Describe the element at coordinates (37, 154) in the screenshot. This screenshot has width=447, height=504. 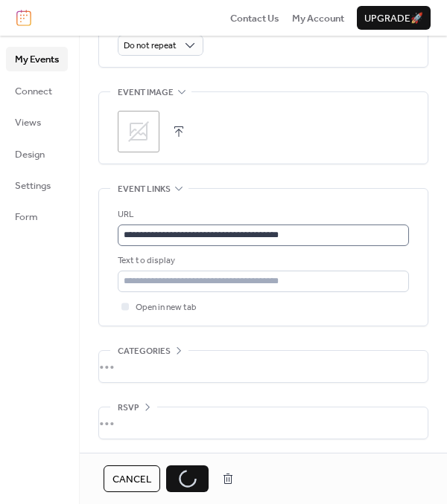
I see `a: Design` at that location.